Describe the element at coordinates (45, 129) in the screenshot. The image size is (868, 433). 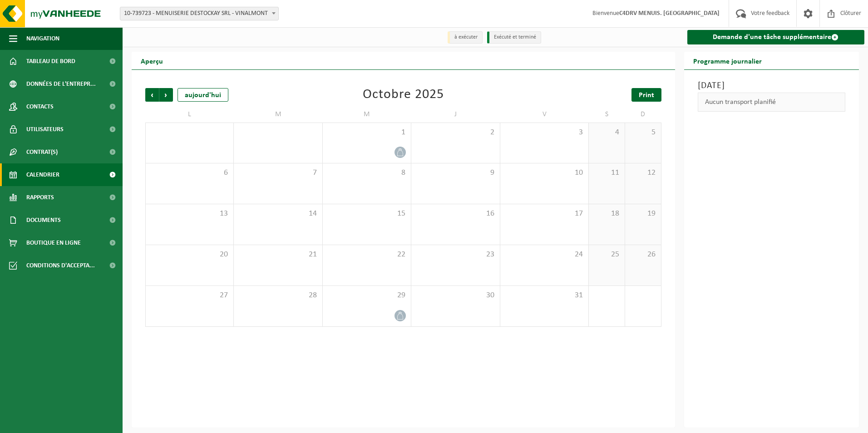
I see `span: Utilisateurs` at that location.